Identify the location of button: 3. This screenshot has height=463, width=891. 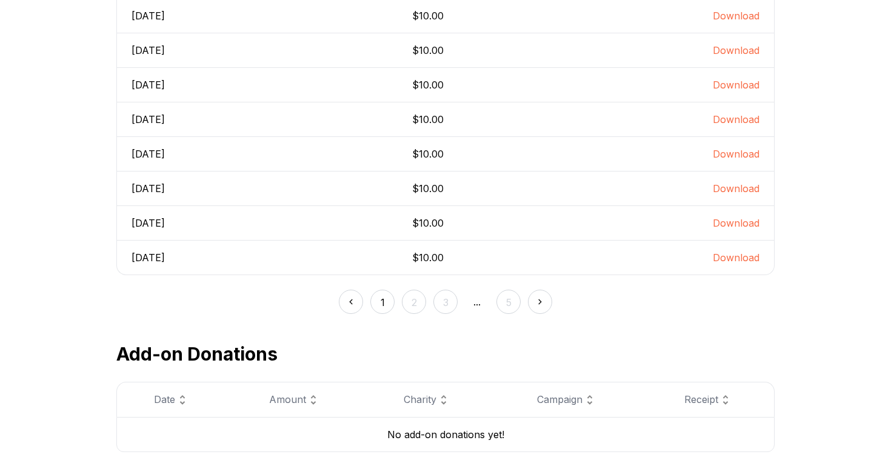
(446, 302).